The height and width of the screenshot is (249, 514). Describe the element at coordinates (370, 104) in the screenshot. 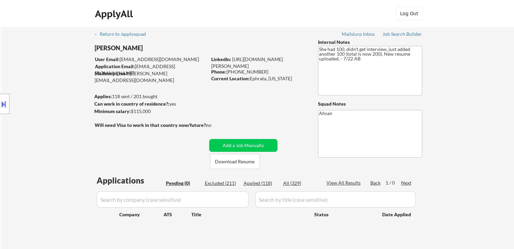

I see `div: Squad Notes` at that location.